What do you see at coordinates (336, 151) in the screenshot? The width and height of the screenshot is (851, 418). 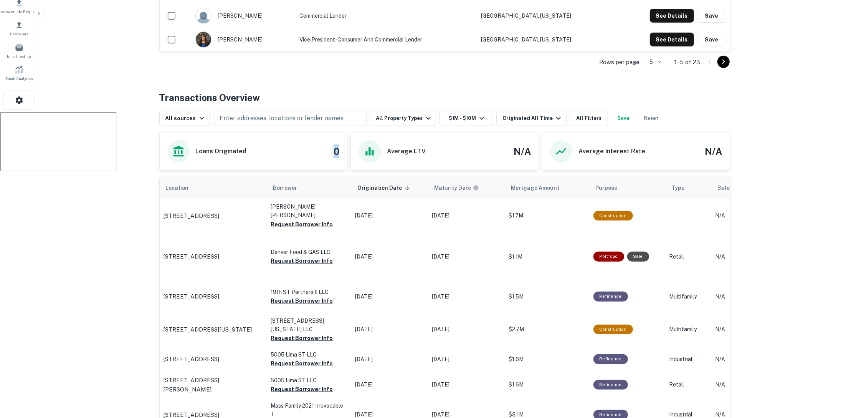 I see `h4: 0` at bounding box center [336, 151].